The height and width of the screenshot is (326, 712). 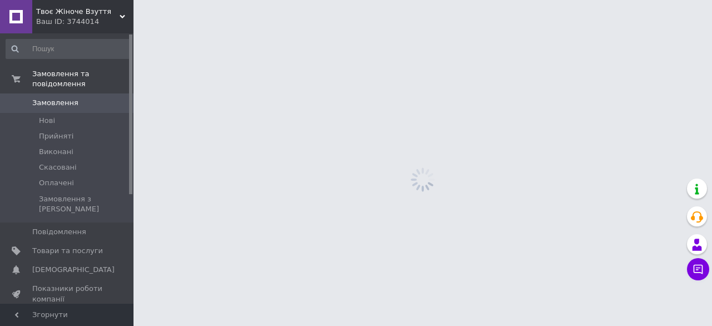 What do you see at coordinates (698, 269) in the screenshot?
I see `button: Чат з покупцем` at bounding box center [698, 269].